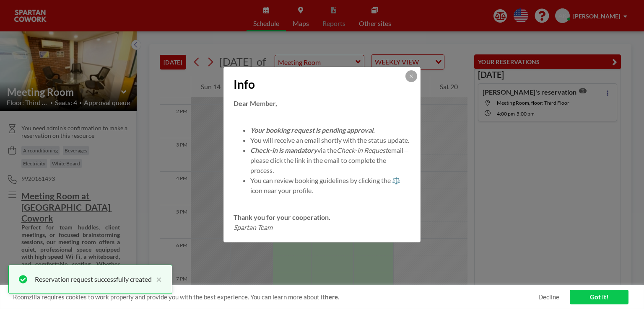 This screenshot has height=309, width=644. Describe the element at coordinates (157, 280) in the screenshot. I see `button: close` at that location.